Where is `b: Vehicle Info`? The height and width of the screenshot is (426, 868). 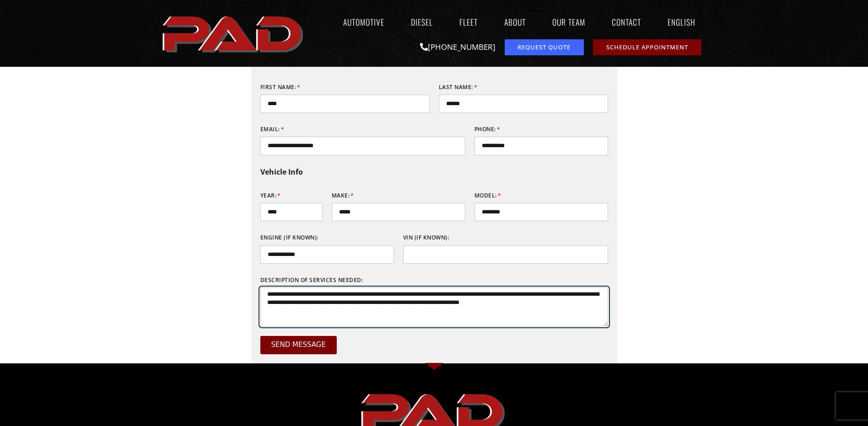 b: Vehicle Info is located at coordinates (282, 172).